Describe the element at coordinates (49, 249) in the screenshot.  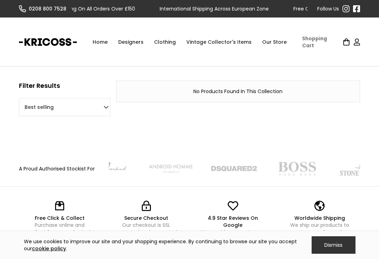
I see `a: cookie policy` at that location.